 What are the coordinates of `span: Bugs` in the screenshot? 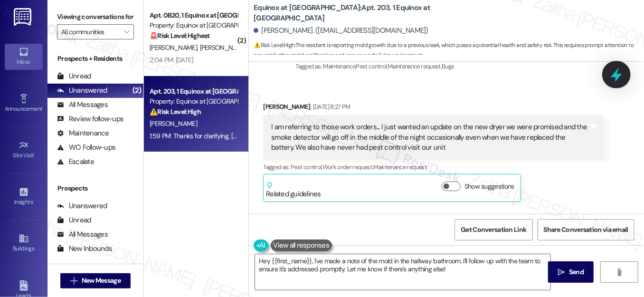 It's located at (448, 66).